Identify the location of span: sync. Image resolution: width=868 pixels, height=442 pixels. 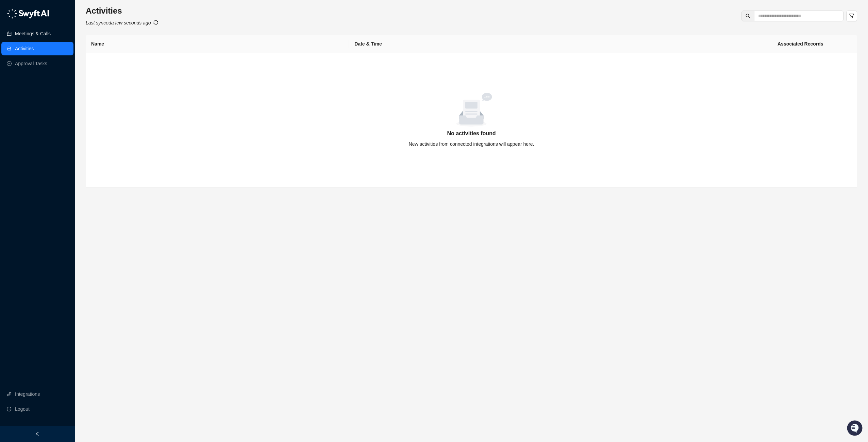
(156, 22).